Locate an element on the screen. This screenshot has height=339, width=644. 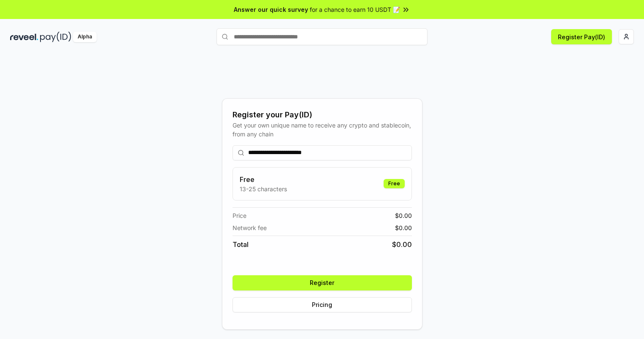
span: Answer our quick survey is located at coordinates (271, 9).